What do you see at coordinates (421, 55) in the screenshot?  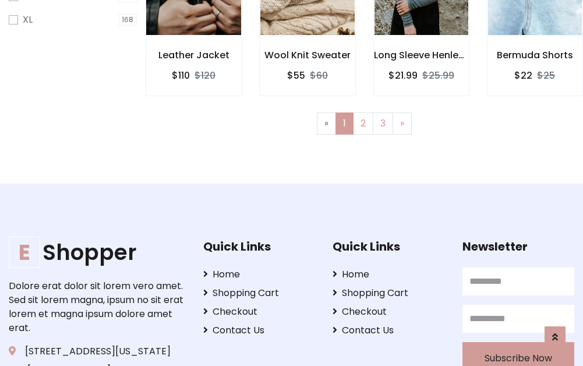 I see `h6: Long Sleeve Henley T-Shirt` at bounding box center [421, 55].